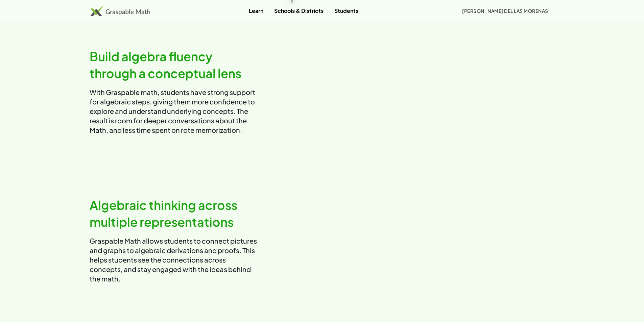 This screenshot has height=322, width=644. Describe the element at coordinates (174, 214) in the screenshot. I see `h2: Algebraic thinking across multiple representations` at that location.